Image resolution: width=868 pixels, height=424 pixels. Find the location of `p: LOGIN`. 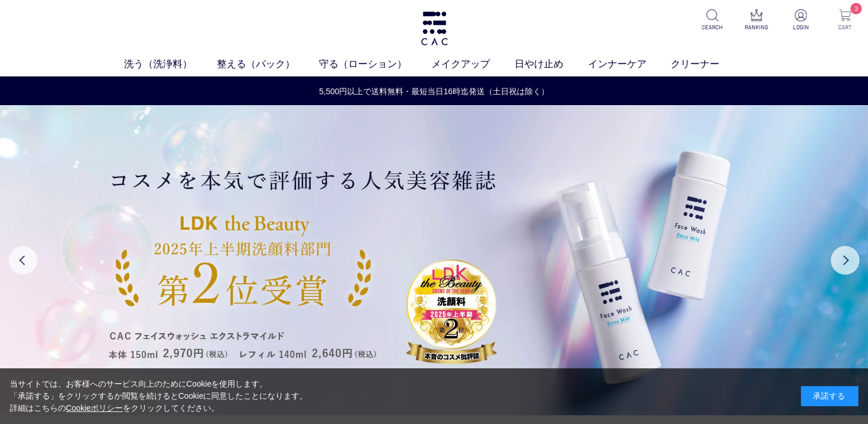

p: LOGIN is located at coordinates (801, 27).